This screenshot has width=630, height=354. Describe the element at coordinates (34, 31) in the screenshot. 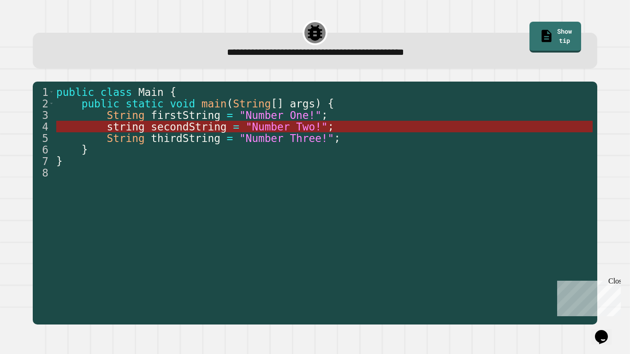

I see `div: Chat with us now!Close` at that location.